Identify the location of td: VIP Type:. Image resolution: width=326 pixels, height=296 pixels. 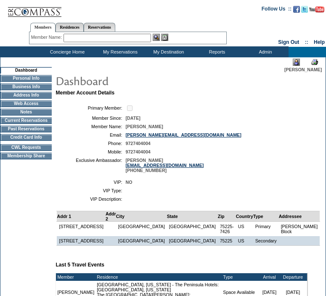
(91, 190).